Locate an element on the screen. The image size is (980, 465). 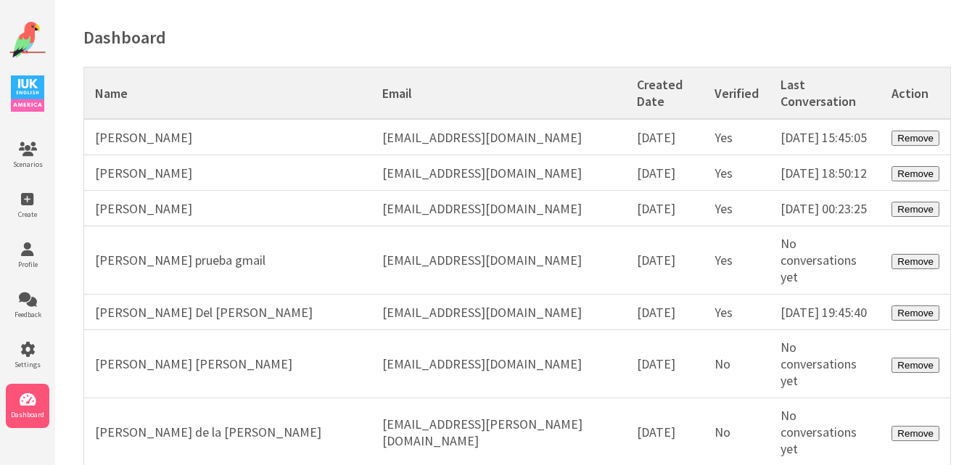
th: Last Conversation is located at coordinates (824, 94).